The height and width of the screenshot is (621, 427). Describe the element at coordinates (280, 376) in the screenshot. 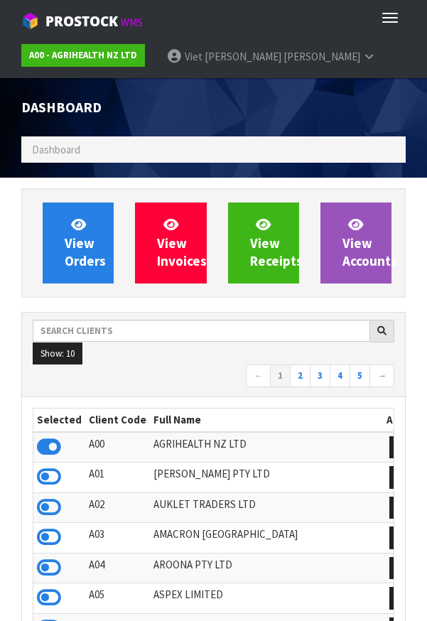

I see `a: 1` at that location.